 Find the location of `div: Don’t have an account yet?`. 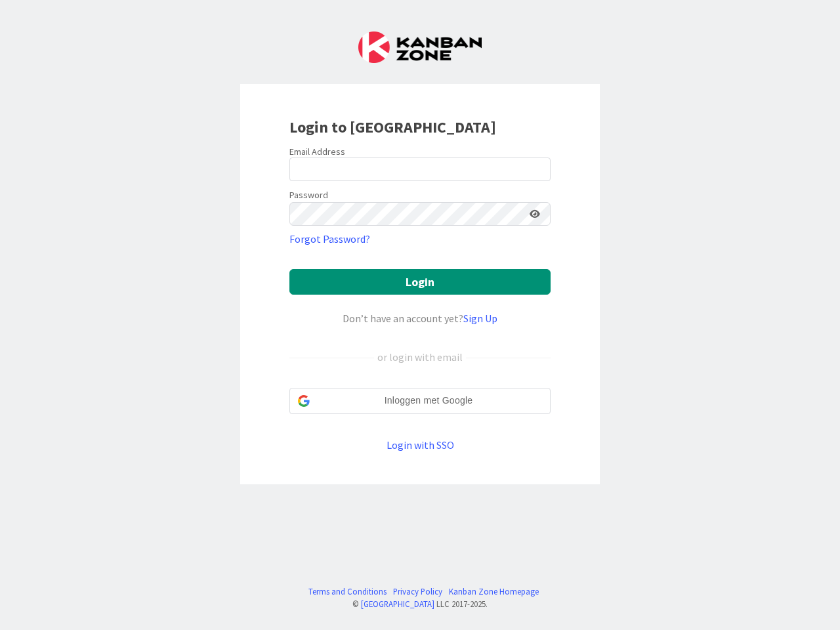

div: Don’t have an account yet? is located at coordinates (420, 319).